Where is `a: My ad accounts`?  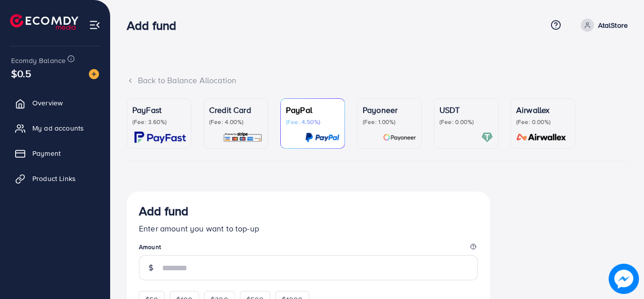
a: My ad accounts is located at coordinates (55, 128).